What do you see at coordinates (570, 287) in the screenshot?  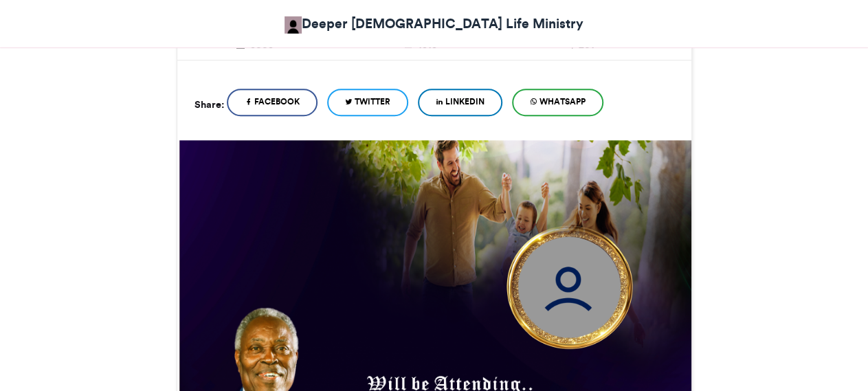 I see `img: 1755959879.765-6380a9a57c188a73027e6ba8754f212af576e20a.png` at bounding box center [570, 287].